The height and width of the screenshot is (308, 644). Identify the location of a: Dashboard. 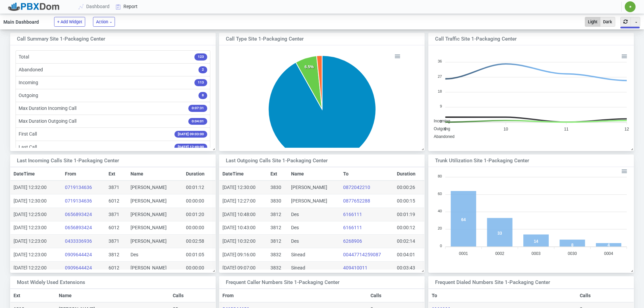
(95, 7).